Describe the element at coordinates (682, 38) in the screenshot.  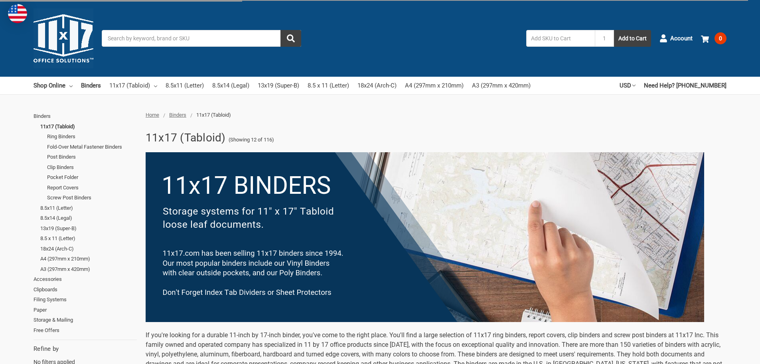
I see `span: Account` at that location.